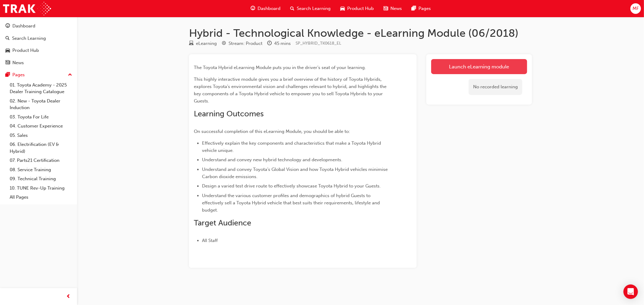  I want to click on a: guage-iconDashboard, so click(265, 8).